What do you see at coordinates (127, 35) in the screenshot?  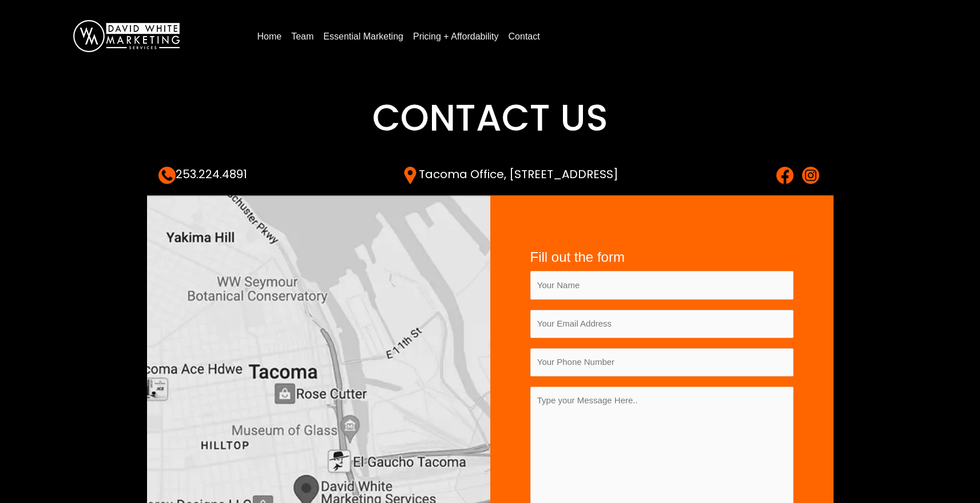 I see `picture: DavidWhite-Marketing-Logo` at bounding box center [127, 35].